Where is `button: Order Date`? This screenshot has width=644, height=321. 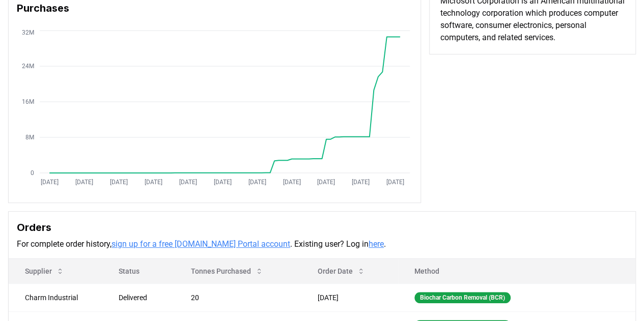
button: Order Date is located at coordinates (341, 272).